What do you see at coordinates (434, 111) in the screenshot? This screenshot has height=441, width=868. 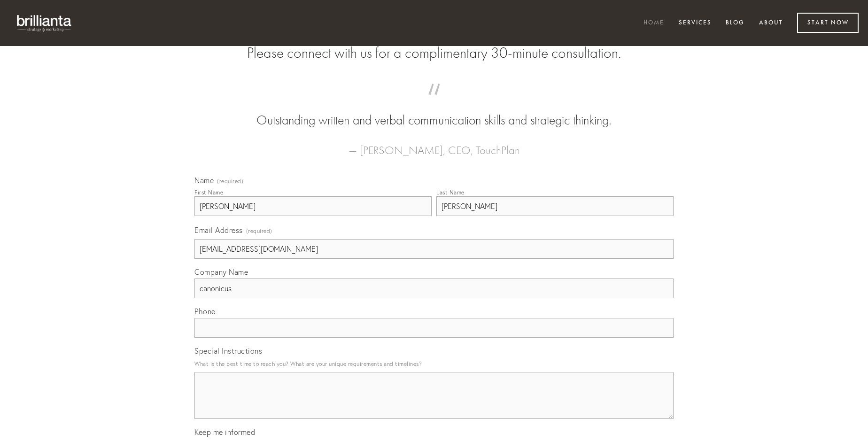 I see `blockquote: Outstanding written and verbal communication skills and strategic thinking.` at bounding box center [434, 111].